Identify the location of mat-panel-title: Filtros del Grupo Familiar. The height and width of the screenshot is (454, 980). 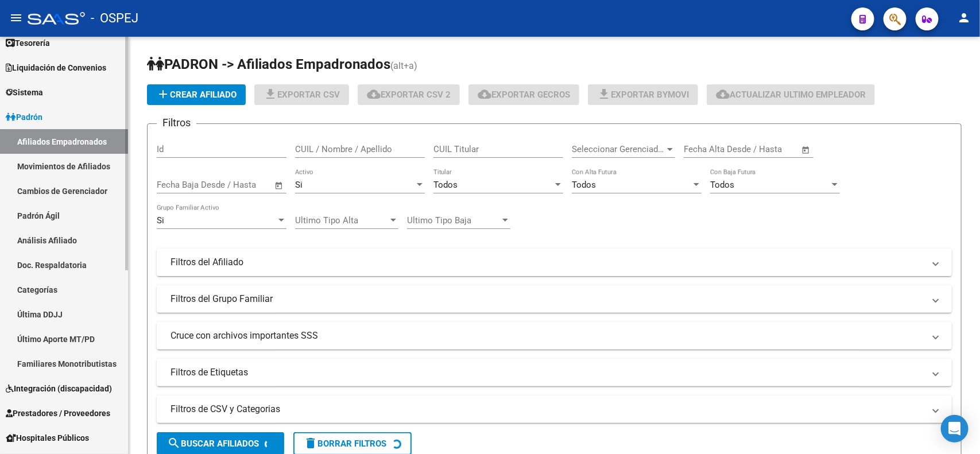
(547, 299).